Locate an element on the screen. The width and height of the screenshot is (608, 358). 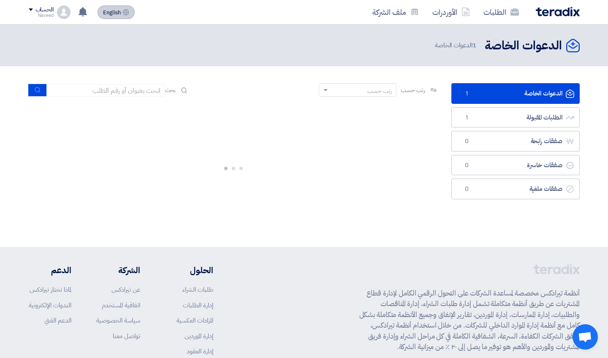
li: الشركة is located at coordinates (118, 270).